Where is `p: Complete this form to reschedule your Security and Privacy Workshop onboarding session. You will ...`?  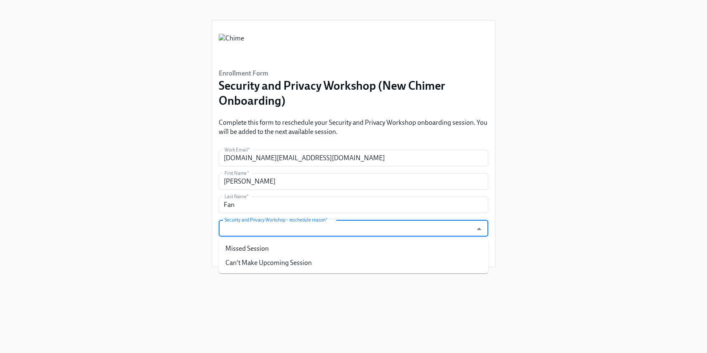
p: Complete this form to reschedule your Security and Privacy Workshop onboarding session. You will ... is located at coordinates (353, 127).